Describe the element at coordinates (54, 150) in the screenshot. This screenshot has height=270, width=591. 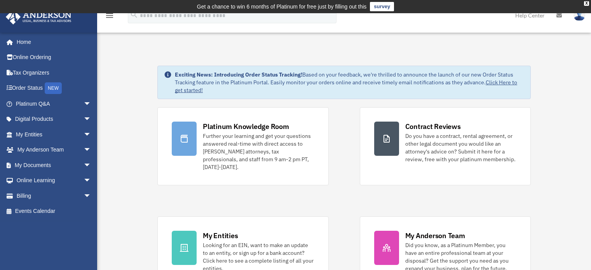
I see `a: My Anderson Teamarrow_drop_down` at that location.